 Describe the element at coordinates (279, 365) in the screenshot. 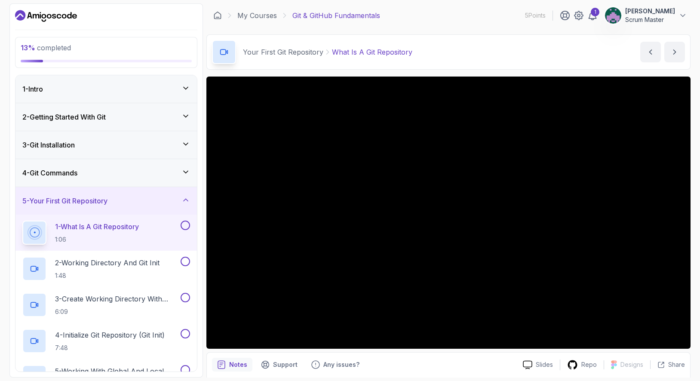

I see `button: Support button` at that location.